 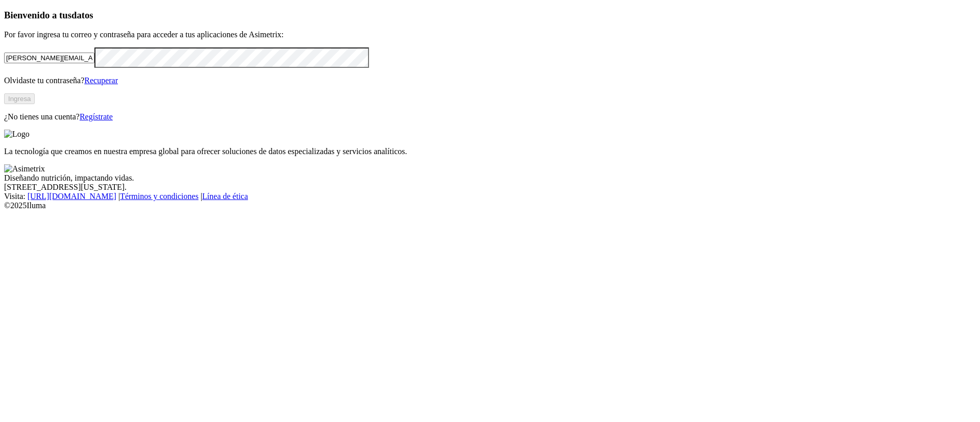 I want to click on p: Por favor ingresa tu correo y contraseña para acceder a tus aplicaciones de Asimetrix:, so click(x=490, y=35).